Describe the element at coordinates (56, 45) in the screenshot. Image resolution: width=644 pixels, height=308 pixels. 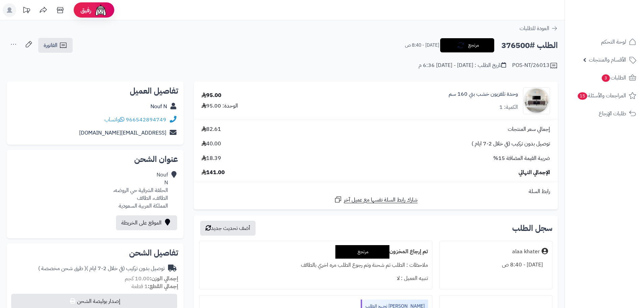
I see `a: الفاتورة` at that location.